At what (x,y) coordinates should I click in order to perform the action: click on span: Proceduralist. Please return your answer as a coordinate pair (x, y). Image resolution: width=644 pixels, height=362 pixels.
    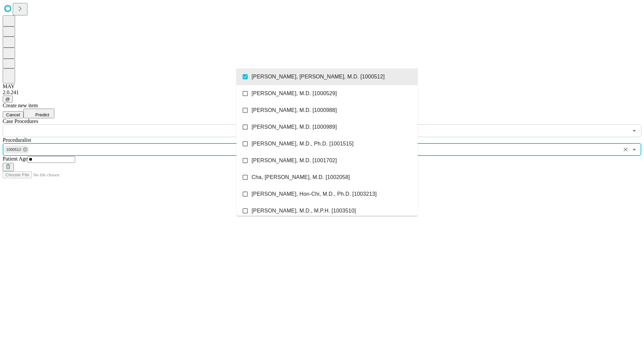
    Looking at the image, I should click on (17, 140).